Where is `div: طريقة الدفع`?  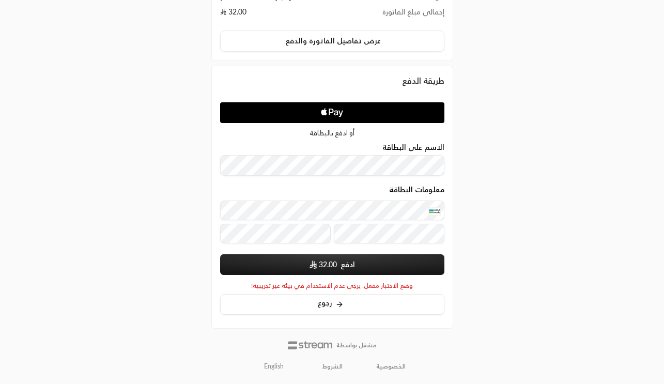 div: طريقة الدفع is located at coordinates (332, 81).